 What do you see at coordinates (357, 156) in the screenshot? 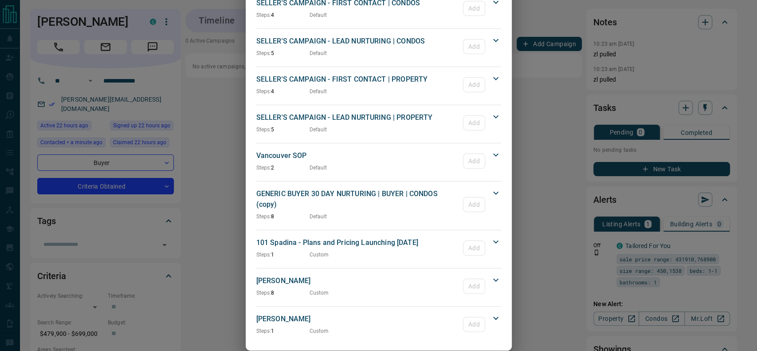
I see `p: Vancouver SOP` at bounding box center [357, 156].